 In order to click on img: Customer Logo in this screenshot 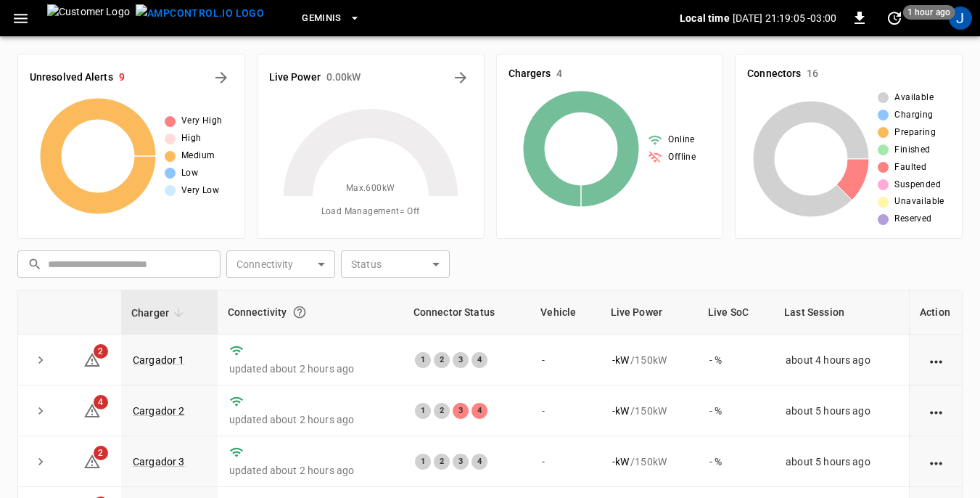, I will do `click(88, 19)`.